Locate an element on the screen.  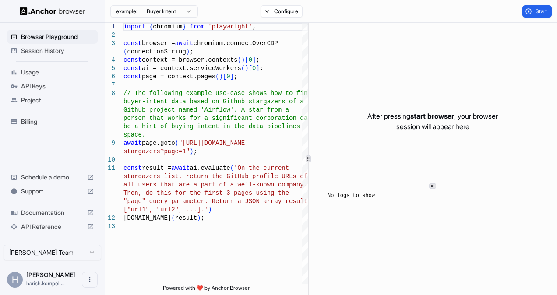
span: import is located at coordinates (135, 27).